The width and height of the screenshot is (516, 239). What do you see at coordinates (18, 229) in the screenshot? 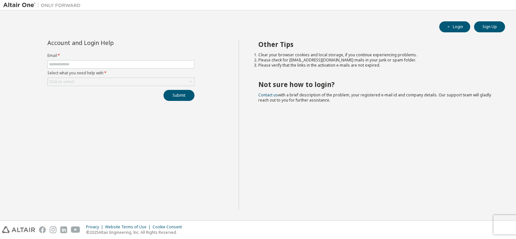
I see `img: altair_logo.svg` at bounding box center [18, 229].